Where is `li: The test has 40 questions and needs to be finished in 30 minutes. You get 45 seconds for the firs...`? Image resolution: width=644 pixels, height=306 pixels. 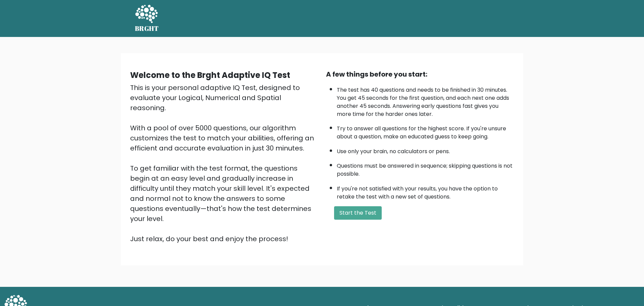
li: The test has 40 questions and needs to be finished in 30 minutes. You get 45 seconds for the firs... is located at coordinates (425, 100).